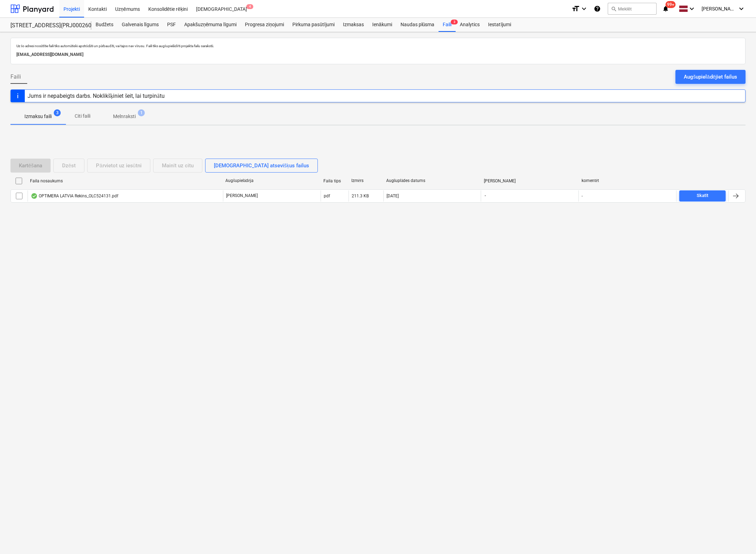 The height and width of the screenshot is (554, 756). Describe the element at coordinates (710, 77) in the screenshot. I see `button: Augšupielādējiet failus` at that location.